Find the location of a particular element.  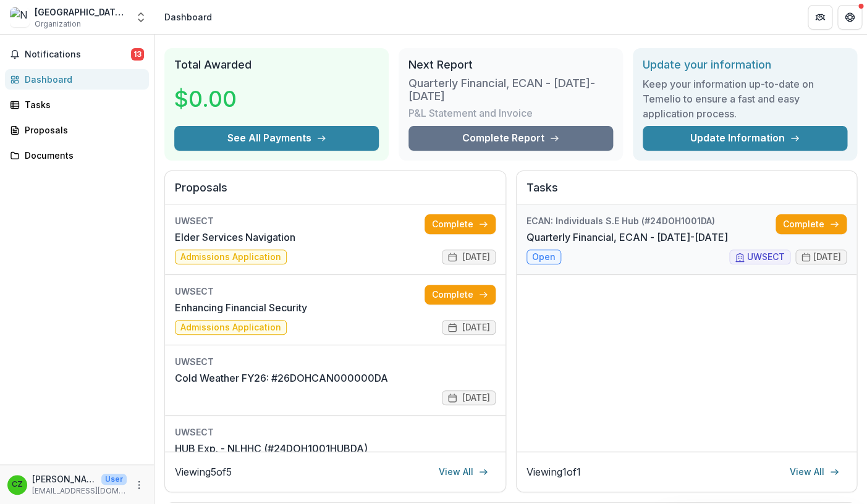

h2: Tasks is located at coordinates (686, 193).